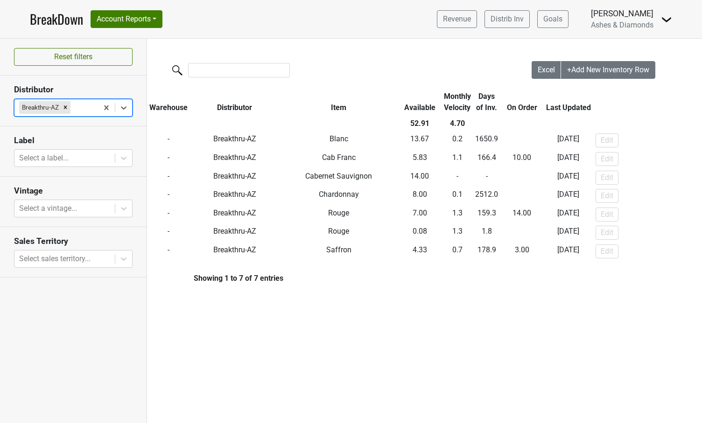  Describe the element at coordinates (507, 19) in the screenshot. I see `a: Distrib Inv` at that location.